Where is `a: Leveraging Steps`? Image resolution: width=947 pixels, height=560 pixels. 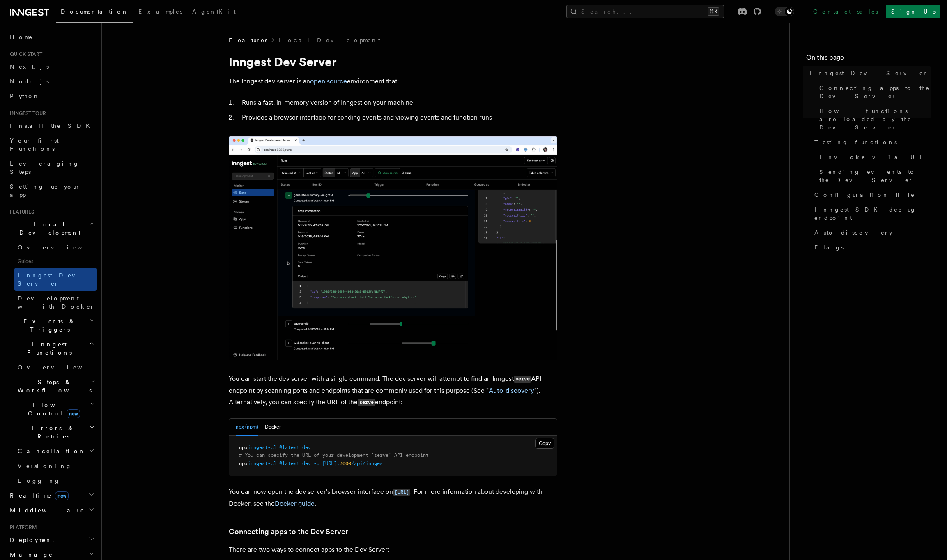
a: Leveraging Steps is located at coordinates (51, 168).